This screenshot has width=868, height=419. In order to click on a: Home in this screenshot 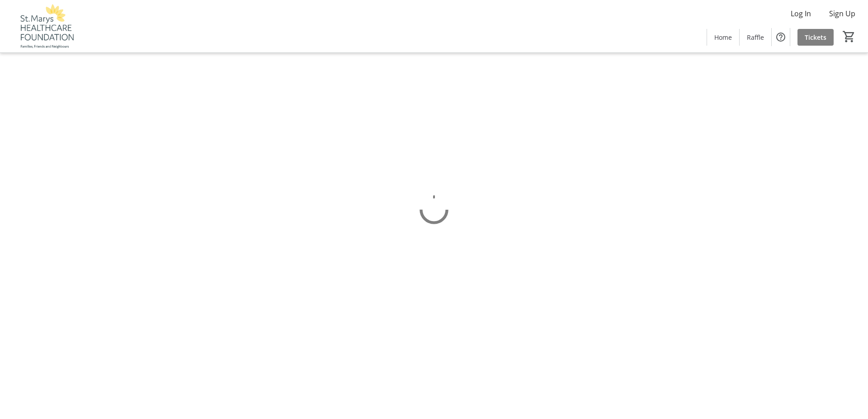, I will do `click(723, 37)`.